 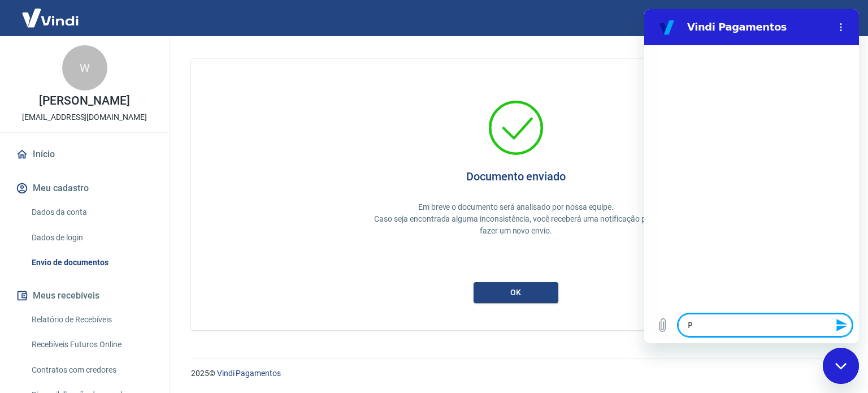 What do you see at coordinates (91, 212) in the screenshot?
I see `a: Dados da conta` at bounding box center [91, 212].